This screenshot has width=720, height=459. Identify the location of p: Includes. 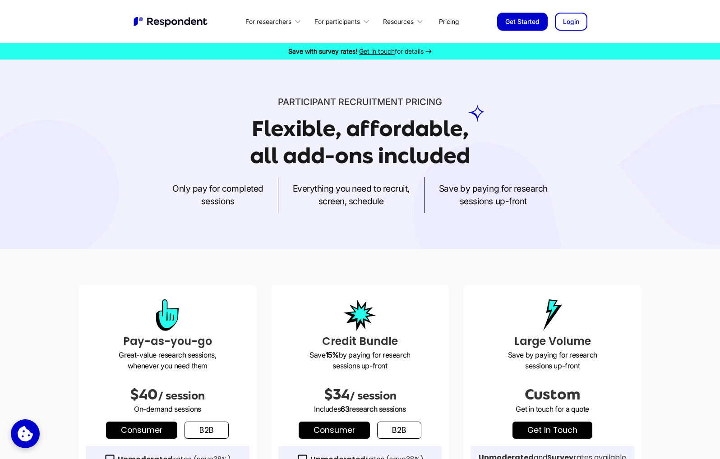
(360, 409).